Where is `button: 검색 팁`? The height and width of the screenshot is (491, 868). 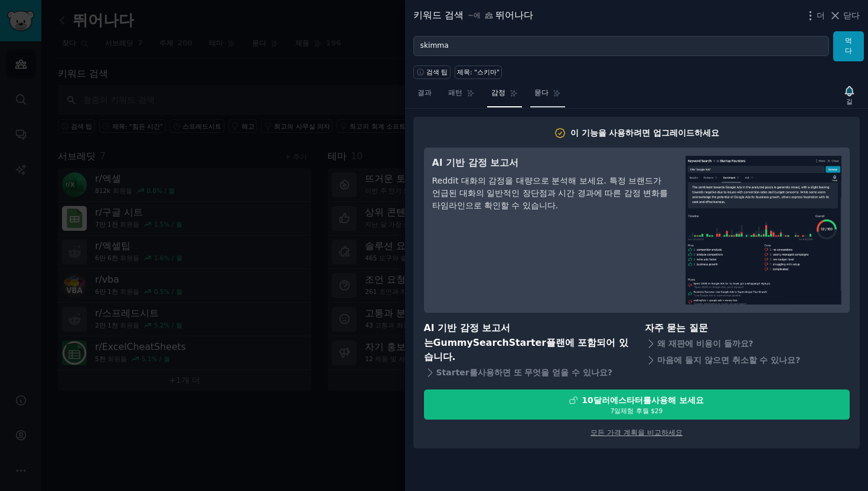 button: 검색 팁 is located at coordinates (432, 72).